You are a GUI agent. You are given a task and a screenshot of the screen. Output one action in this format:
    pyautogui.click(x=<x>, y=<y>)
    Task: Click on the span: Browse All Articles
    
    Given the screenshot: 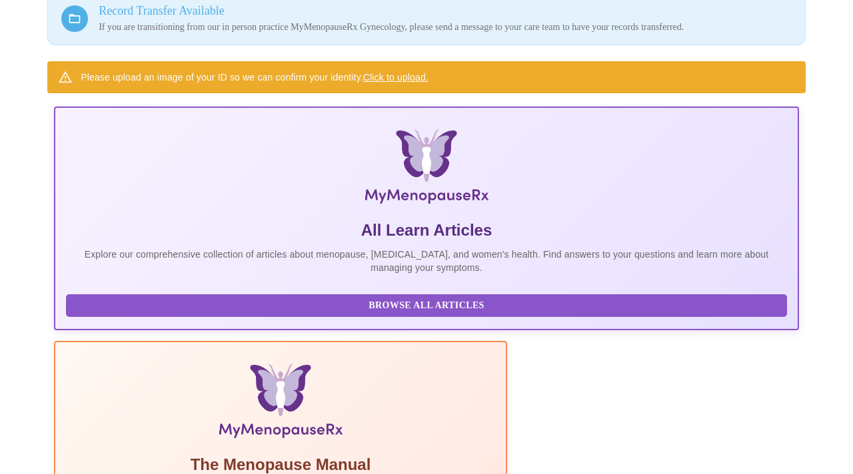 What is the action you would take?
    pyautogui.click(x=426, y=306)
    